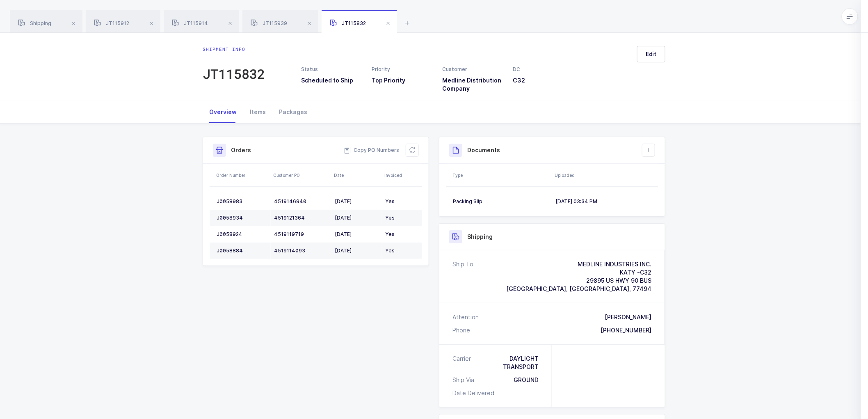 Image resolution: width=868 pixels, height=419 pixels. What do you see at coordinates (579, 273) in the screenshot?
I see `div: KATY -C32` at bounding box center [579, 273].